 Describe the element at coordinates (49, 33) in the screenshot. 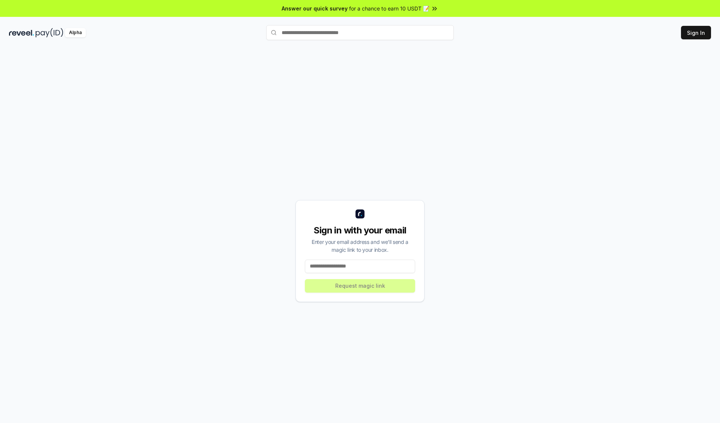

I see `img: pay_id` at that location.